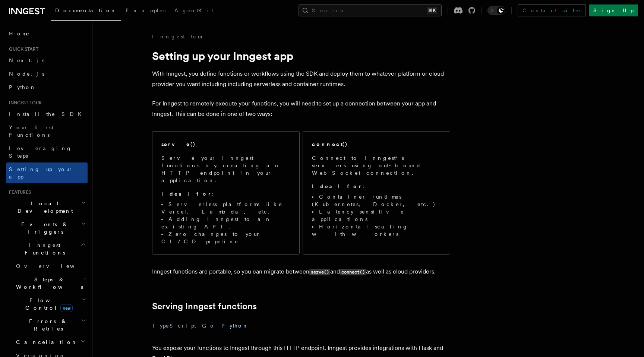  What do you see at coordinates (226, 223) in the screenshot?
I see `li: Adding Inngest to an existing API.` at bounding box center [226, 223].